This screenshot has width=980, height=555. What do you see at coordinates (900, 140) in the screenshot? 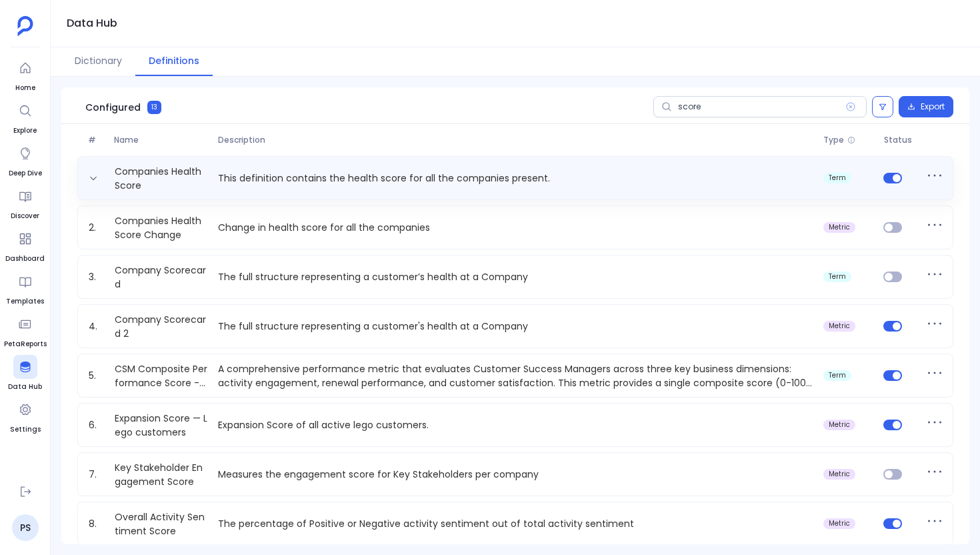
I see `span: Status` at bounding box center [900, 140].